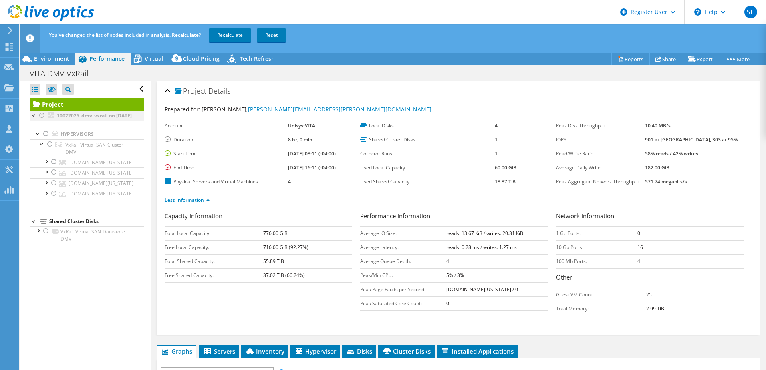  Describe the element at coordinates (601, 308) in the screenshot. I see `td: Total Memory:` at that location.